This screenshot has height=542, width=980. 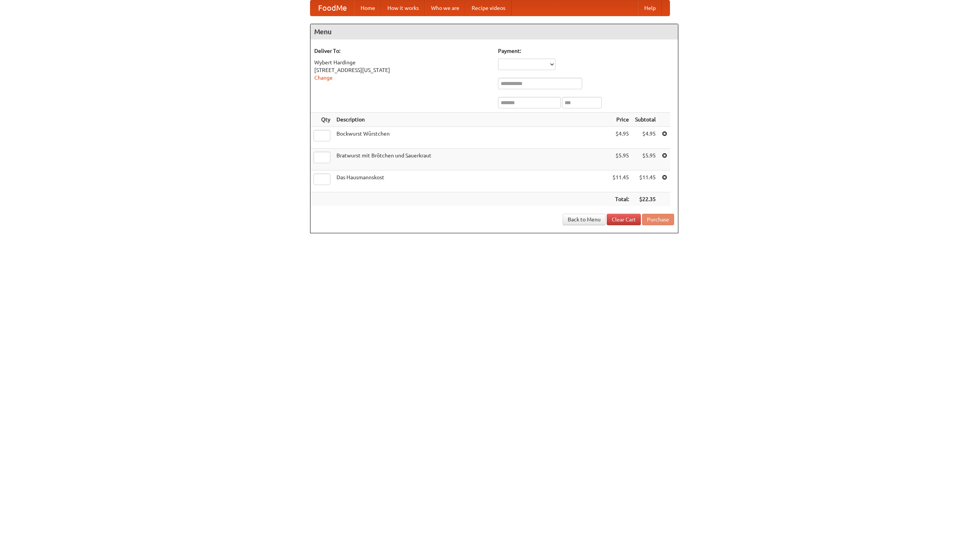 I want to click on a: Help, so click(x=650, y=8).